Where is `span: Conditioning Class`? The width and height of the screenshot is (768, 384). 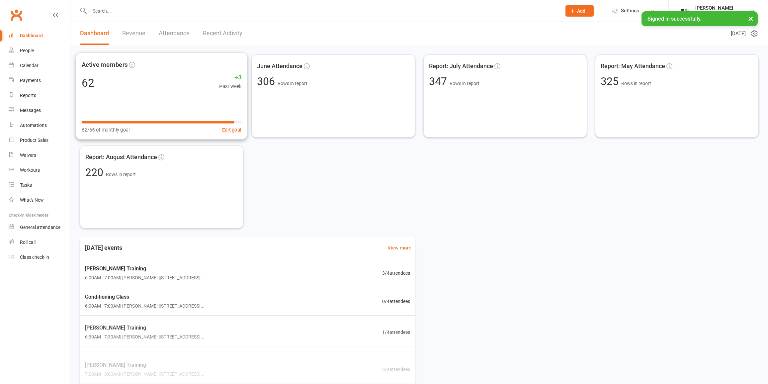 span: Conditioning Class is located at coordinates (145, 297).